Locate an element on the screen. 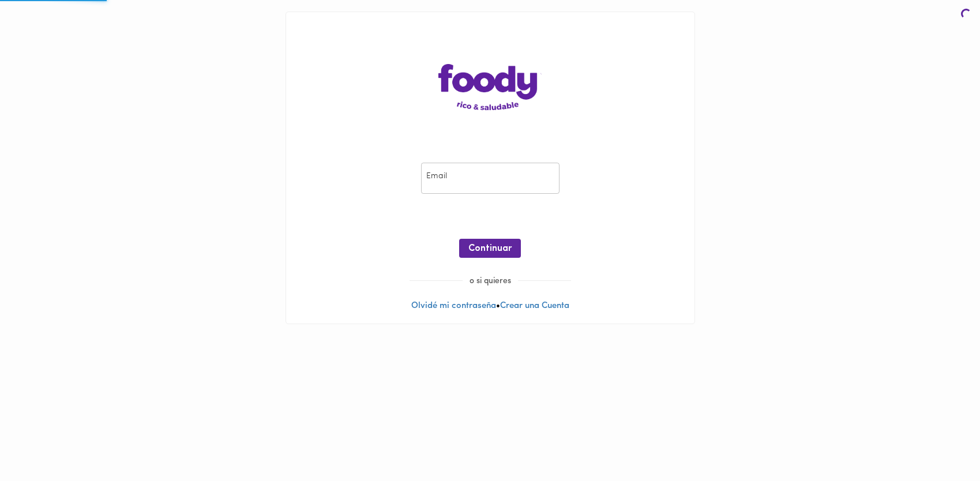  span: o si quieres is located at coordinates (490, 281).